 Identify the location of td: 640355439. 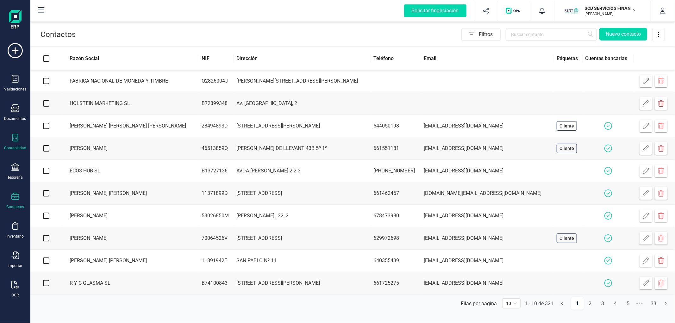
(396, 261).